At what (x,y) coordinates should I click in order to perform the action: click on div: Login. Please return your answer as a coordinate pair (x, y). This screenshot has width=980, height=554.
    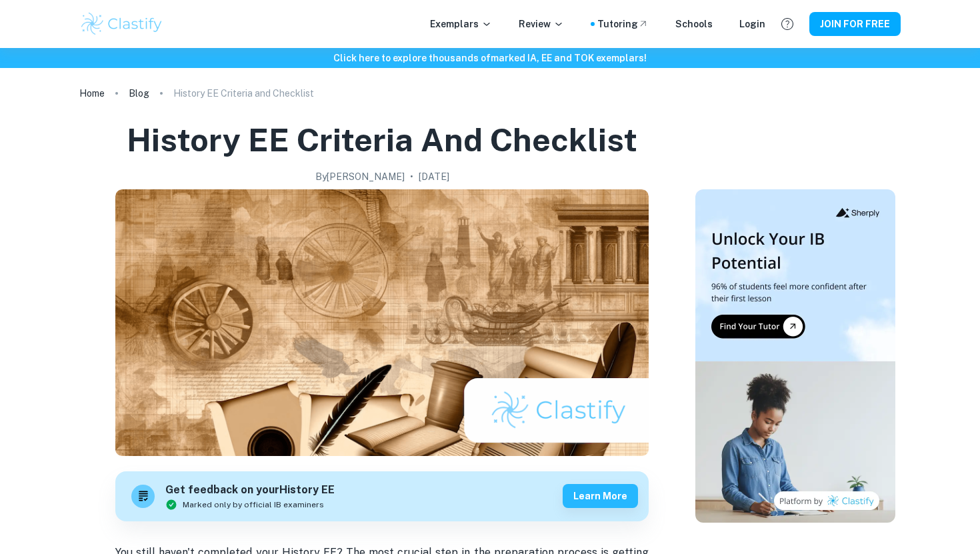
    Looking at the image, I should click on (752, 24).